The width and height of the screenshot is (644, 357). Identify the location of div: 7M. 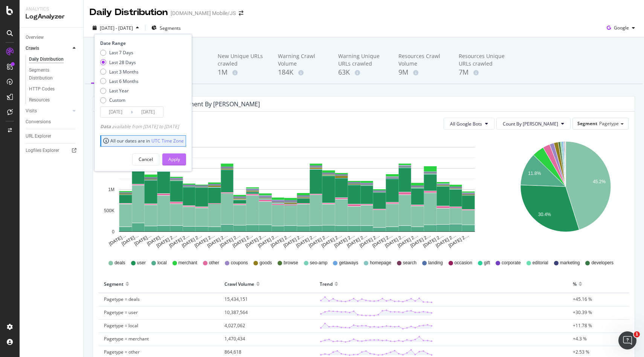
(483, 72).